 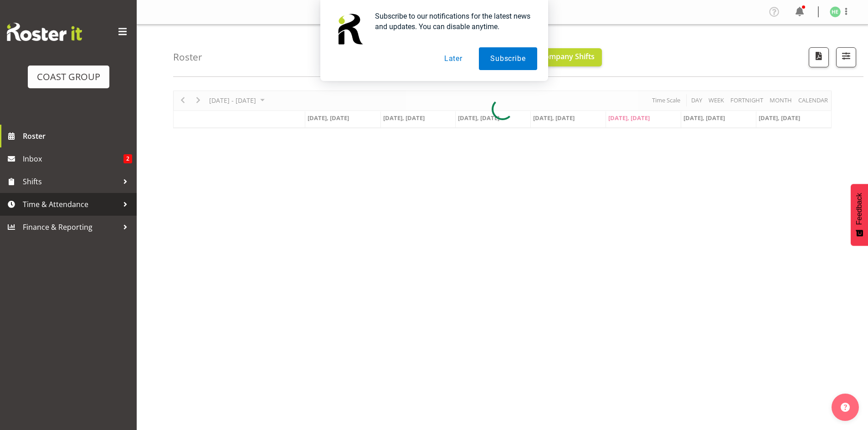 What do you see at coordinates (73, 159) in the screenshot?
I see `span: Inbox` at bounding box center [73, 159].